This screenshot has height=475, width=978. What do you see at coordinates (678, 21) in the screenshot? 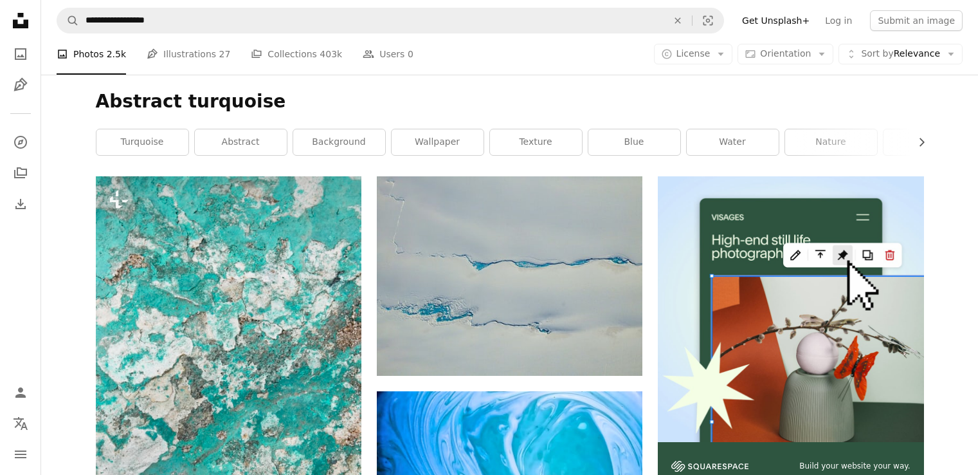
I see `button: Clear` at bounding box center [678, 21].